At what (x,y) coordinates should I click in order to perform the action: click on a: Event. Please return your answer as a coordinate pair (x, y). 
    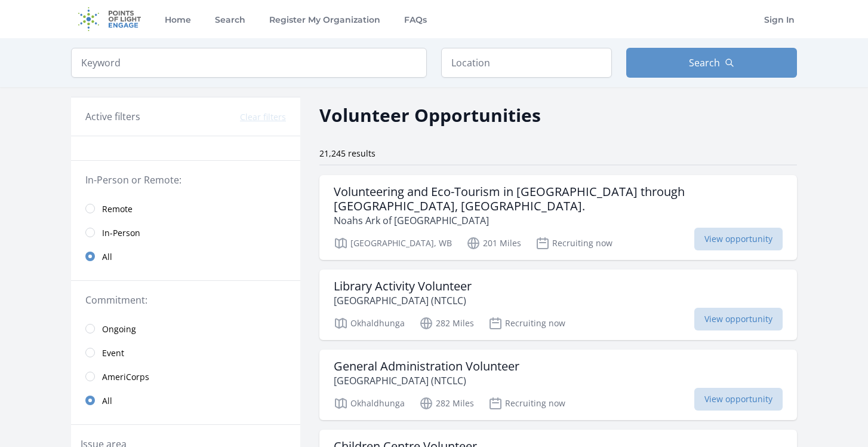
    Looking at the image, I should click on (186, 352).